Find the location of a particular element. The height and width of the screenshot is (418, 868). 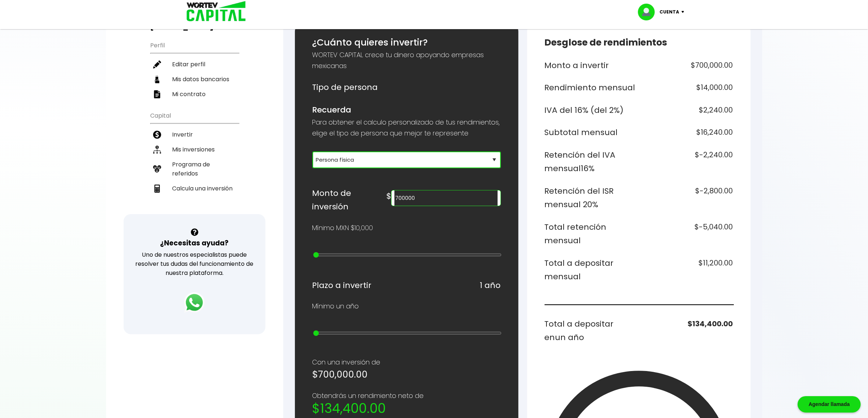

a: Mi contrato is located at coordinates (194, 94).